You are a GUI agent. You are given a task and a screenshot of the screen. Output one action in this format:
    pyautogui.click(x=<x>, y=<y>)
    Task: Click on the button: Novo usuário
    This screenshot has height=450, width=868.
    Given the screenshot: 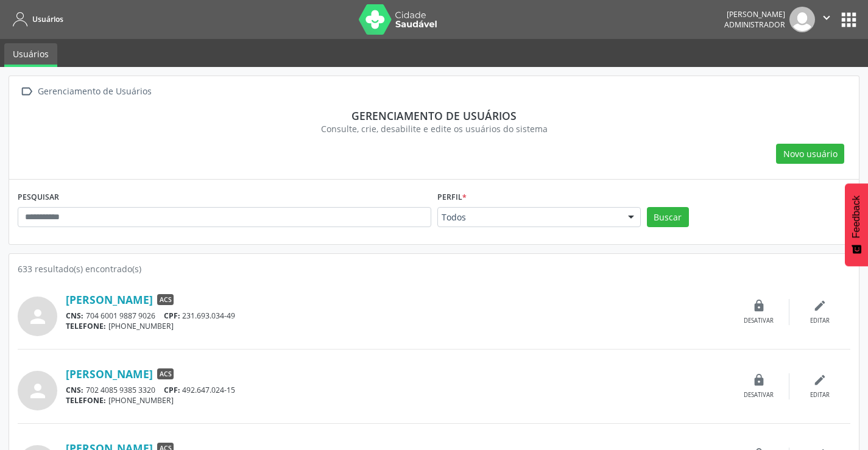 What is the action you would take?
    pyautogui.click(x=810, y=154)
    